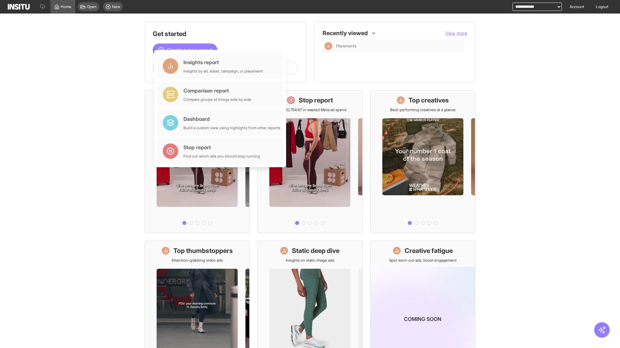  What do you see at coordinates (217, 91) in the screenshot?
I see `div: Comparison report` at bounding box center [217, 91].